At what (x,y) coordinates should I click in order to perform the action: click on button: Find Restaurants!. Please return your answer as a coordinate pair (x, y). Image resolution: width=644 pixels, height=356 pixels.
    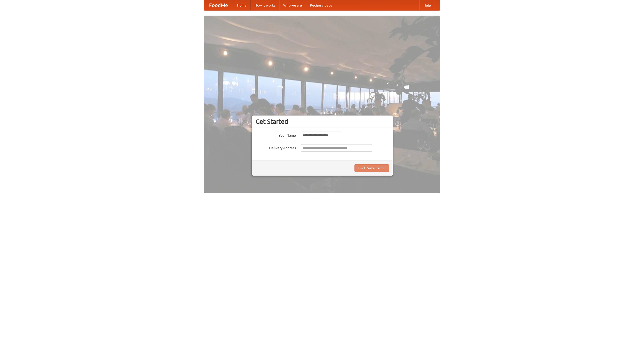
    Looking at the image, I should click on (371, 168).